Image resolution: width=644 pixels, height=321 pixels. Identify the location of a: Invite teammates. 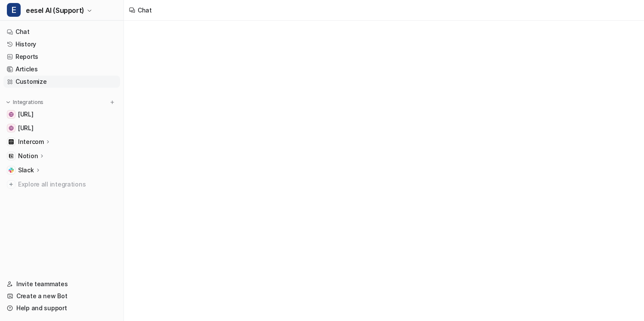
(62, 284).